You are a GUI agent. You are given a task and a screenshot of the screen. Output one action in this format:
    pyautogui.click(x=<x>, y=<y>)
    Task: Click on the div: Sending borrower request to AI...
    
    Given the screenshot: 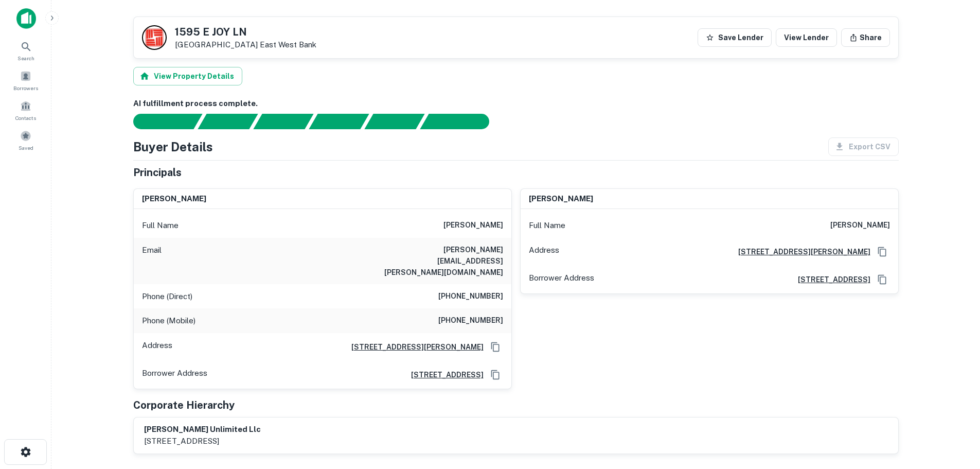 What is the action you would take?
    pyautogui.click(x=160, y=122)
    